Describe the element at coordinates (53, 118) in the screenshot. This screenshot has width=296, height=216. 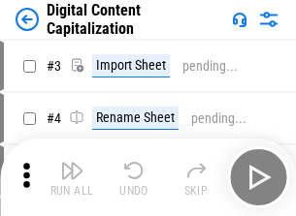
I see `span: # 4` at that location.